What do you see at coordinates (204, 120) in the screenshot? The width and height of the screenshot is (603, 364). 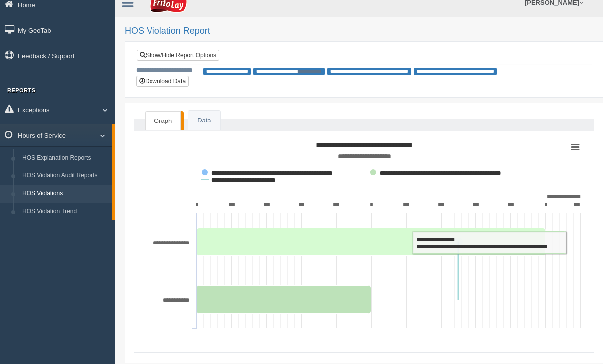 I see `a: Data` at bounding box center [204, 120].